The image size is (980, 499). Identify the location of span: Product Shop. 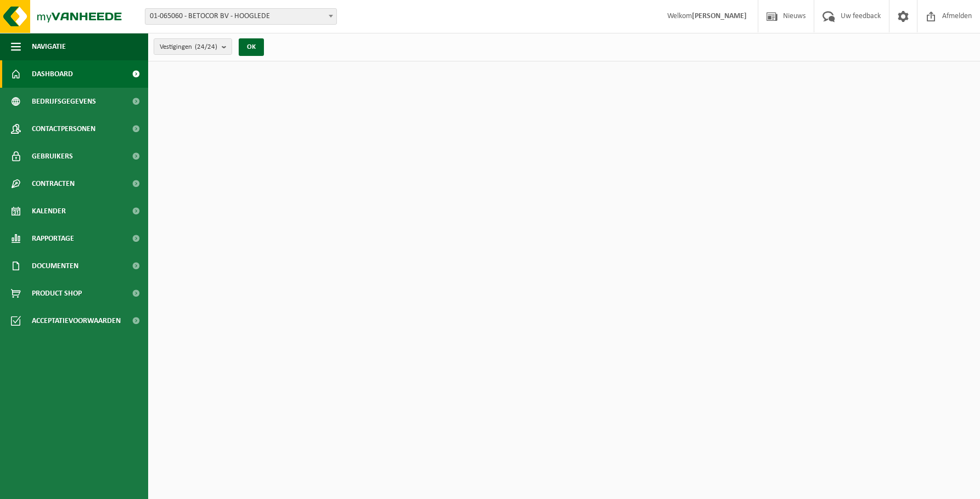
(56, 293).